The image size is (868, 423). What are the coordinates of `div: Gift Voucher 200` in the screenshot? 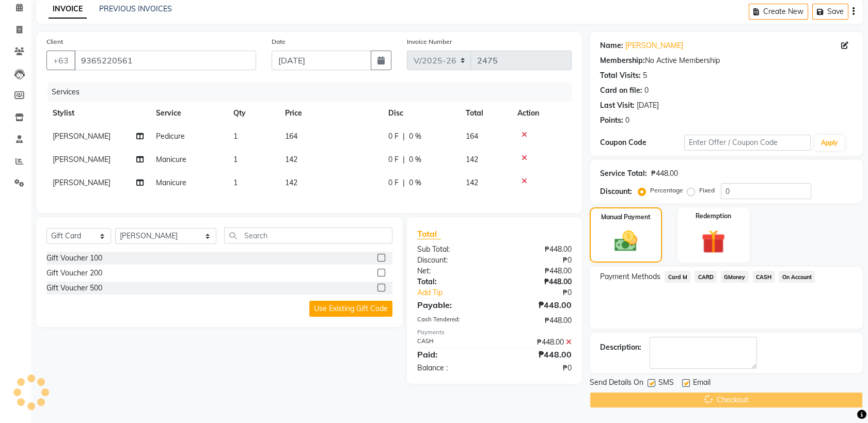 It's located at (74, 273).